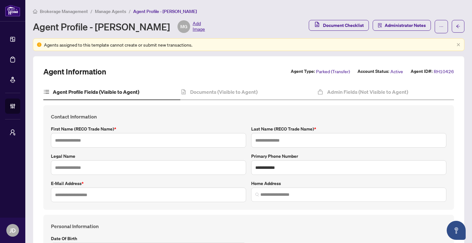 This screenshot has width=472, height=243. I want to click on button: Document Checklist, so click(339, 25).